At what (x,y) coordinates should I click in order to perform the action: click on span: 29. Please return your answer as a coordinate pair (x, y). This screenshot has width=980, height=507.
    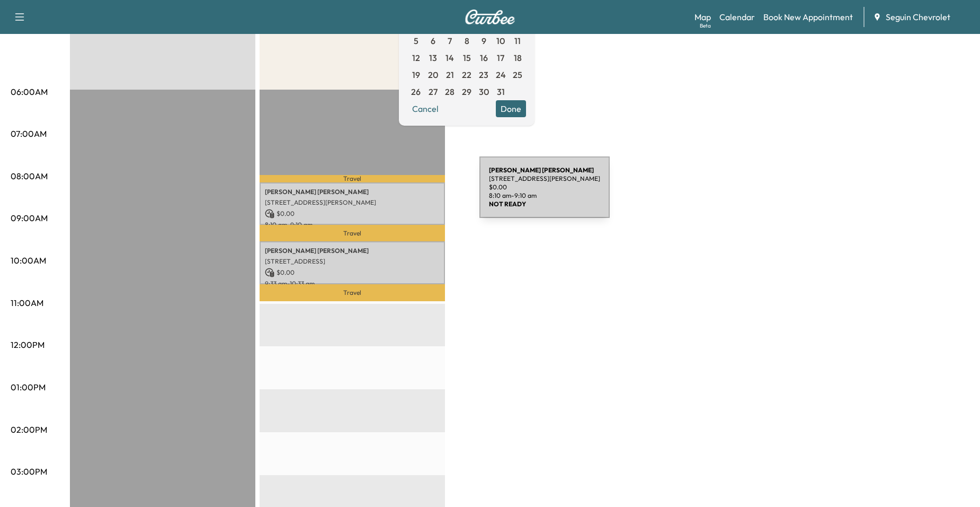
    Looking at the image, I should click on (466, 92).